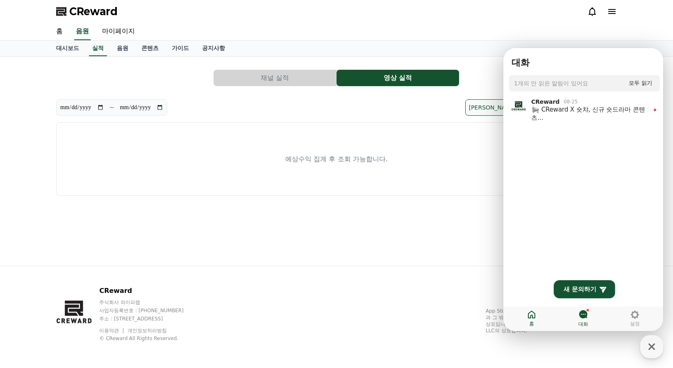  What do you see at coordinates (67, 54) in the screenshot?
I see `div: 08-25` at bounding box center [67, 54].